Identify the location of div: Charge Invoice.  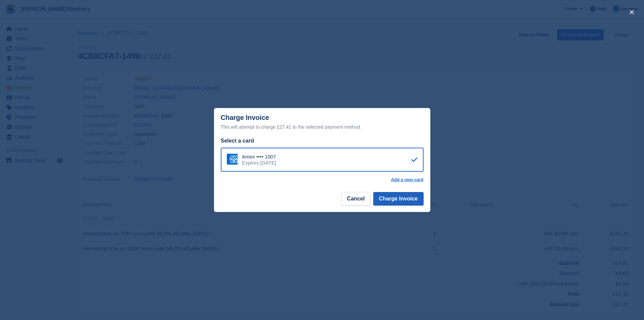
(322, 122).